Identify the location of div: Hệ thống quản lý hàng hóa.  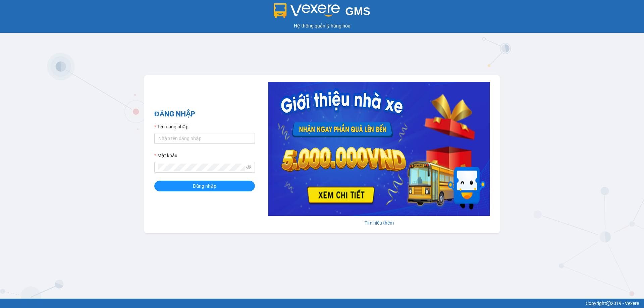
(322, 26).